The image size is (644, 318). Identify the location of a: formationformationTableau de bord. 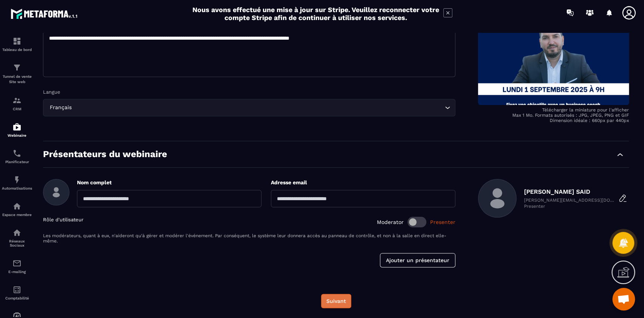
(17, 44).